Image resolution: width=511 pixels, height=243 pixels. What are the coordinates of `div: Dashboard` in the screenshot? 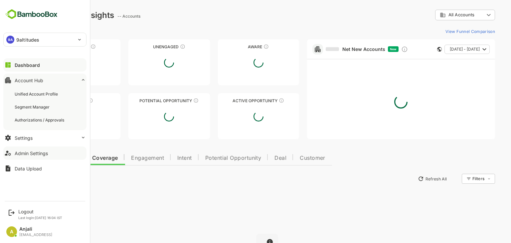 It's located at (27, 65).